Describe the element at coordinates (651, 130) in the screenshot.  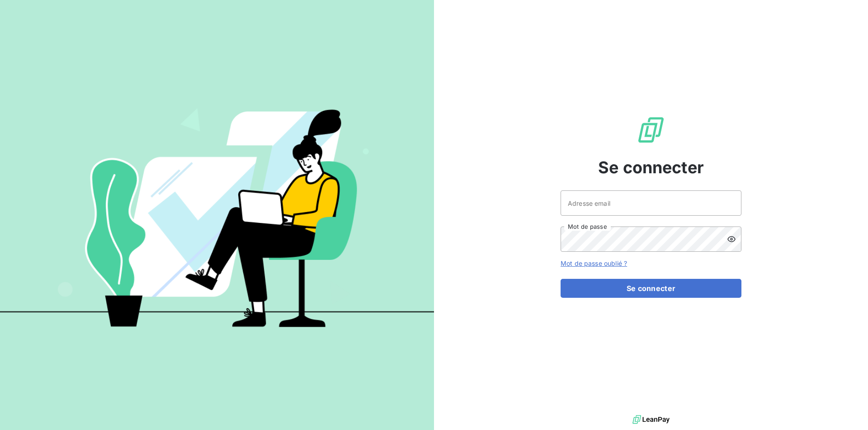
I see `img: Logo LeanPay` at that location.